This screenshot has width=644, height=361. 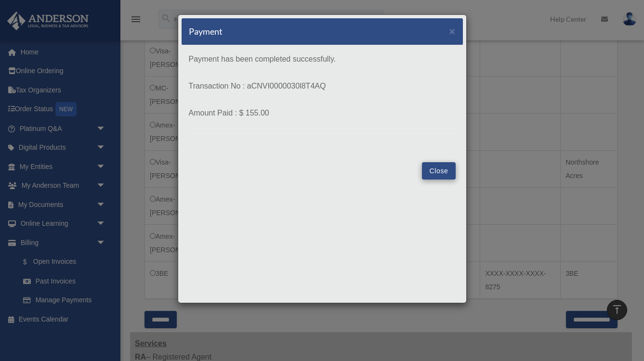 I want to click on h5: Payment, so click(x=206, y=31).